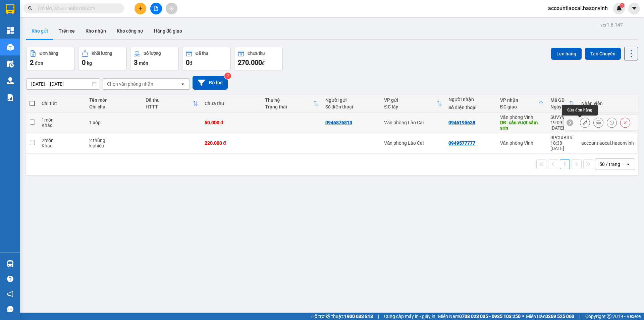 The image size is (644, 320). I want to click on button: Số lượng3món, so click(154, 59).